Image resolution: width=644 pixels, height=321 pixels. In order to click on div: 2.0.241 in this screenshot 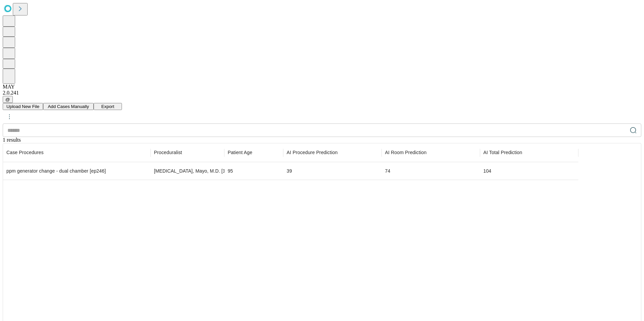, I will do `click(322, 93)`.